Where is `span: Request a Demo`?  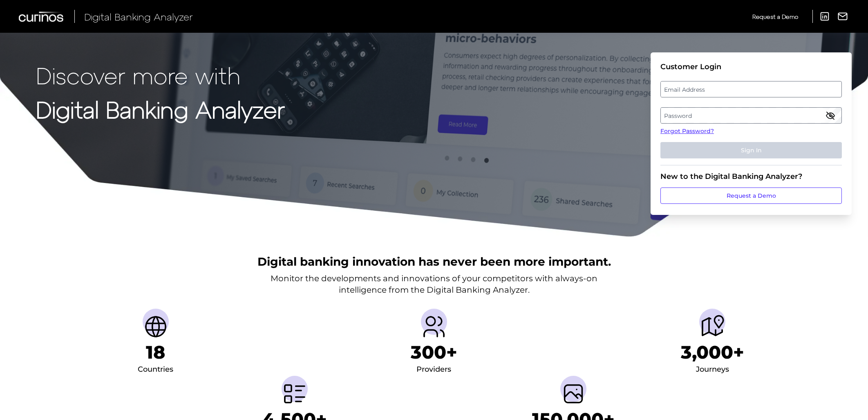 span: Request a Demo is located at coordinates (775, 16).